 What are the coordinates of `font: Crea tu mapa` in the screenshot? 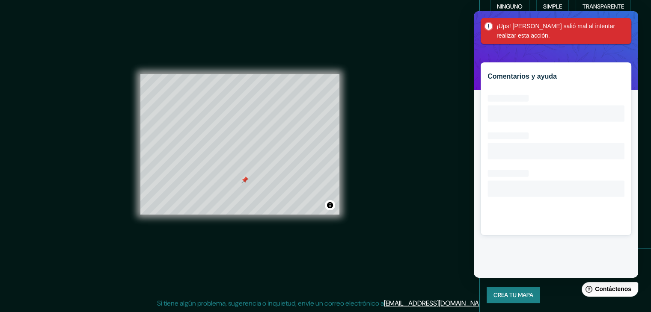 It's located at (513, 296).